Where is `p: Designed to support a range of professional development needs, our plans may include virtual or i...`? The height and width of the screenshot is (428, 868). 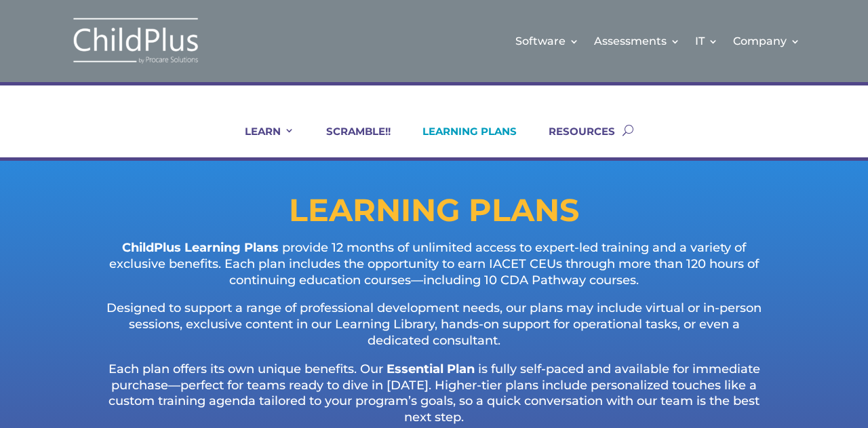 p: Designed to support a range of professional development needs, our plans may include virtual or i... is located at coordinates (434, 331).